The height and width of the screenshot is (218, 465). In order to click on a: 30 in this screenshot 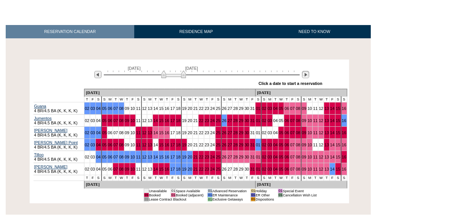, I will do `click(246, 133)`.